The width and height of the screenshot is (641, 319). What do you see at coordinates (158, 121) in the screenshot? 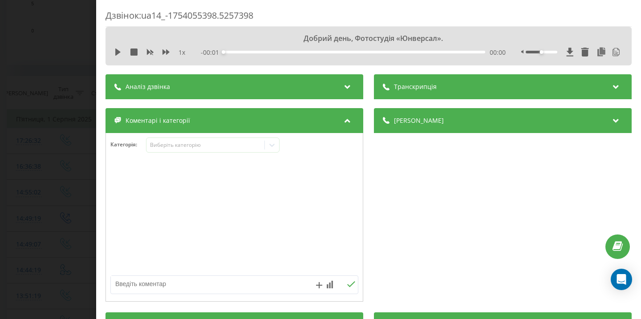
I see `span: Коментарі і категорії` at bounding box center [158, 121].